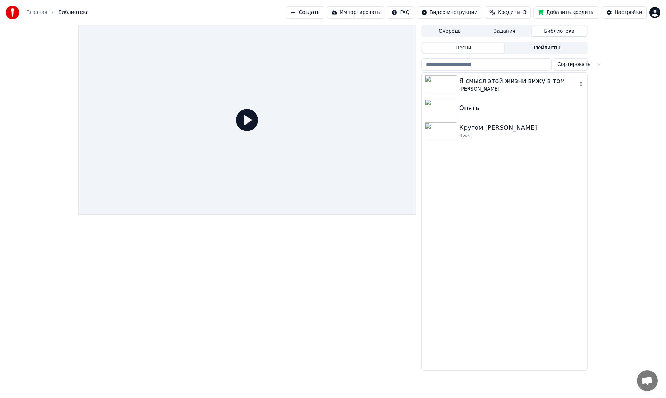 This screenshot has width=666, height=398. I want to click on a: Главная, so click(37, 12).